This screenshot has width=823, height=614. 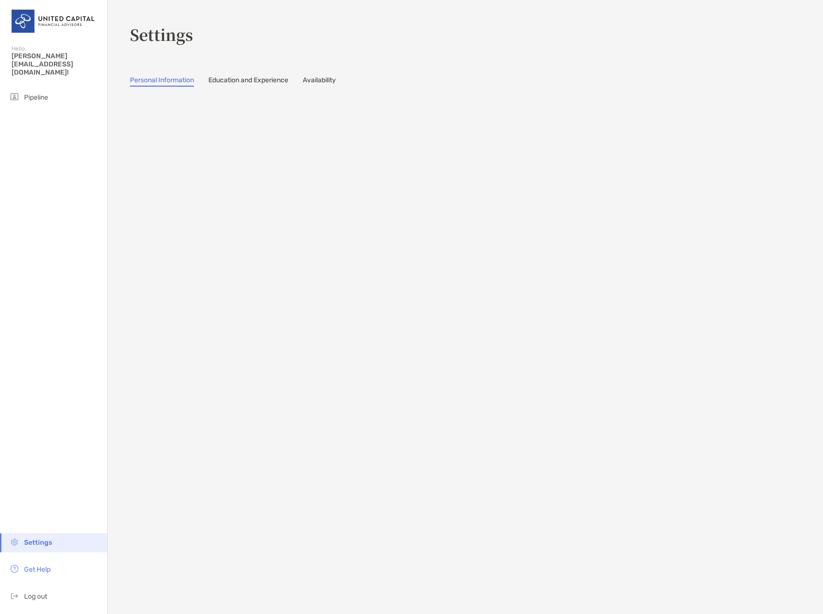 I want to click on span: Settings, so click(x=38, y=543).